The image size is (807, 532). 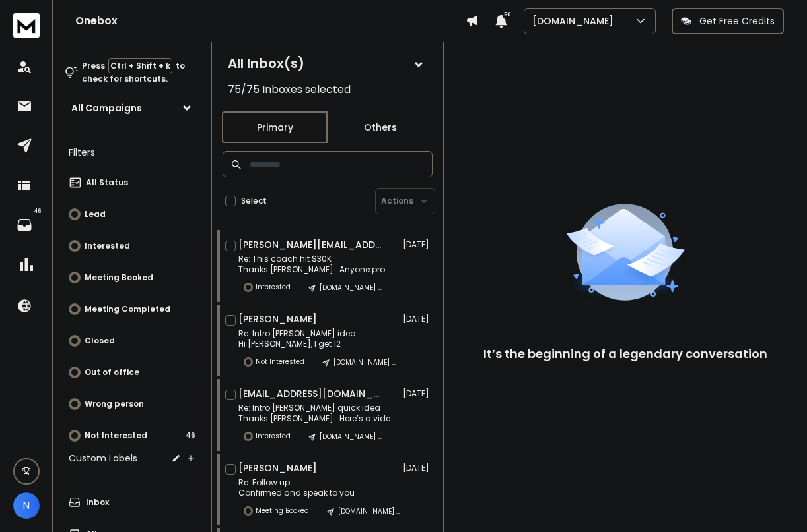 What do you see at coordinates (132, 108) in the screenshot?
I see `button: All Campaigns` at bounding box center [132, 108].